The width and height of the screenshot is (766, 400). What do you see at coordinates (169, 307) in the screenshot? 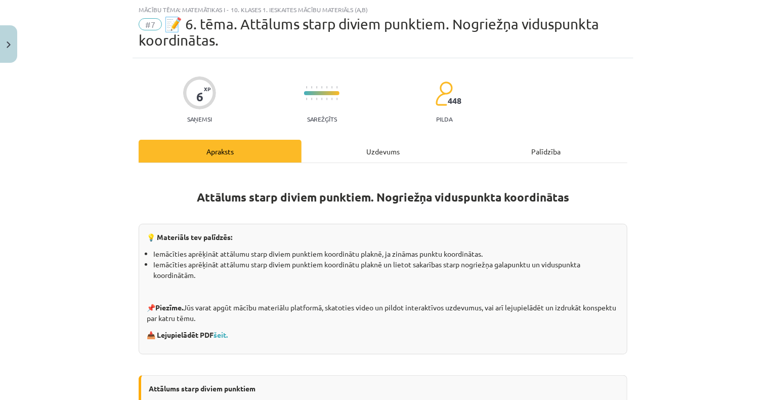
I see `strong: Piezīme.` at bounding box center [169, 307].